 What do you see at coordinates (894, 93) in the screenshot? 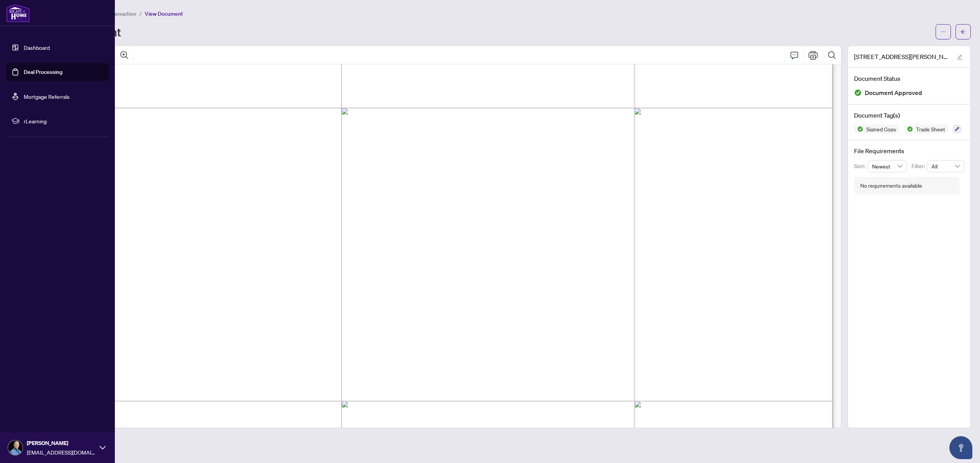
I see `span: Document Approved` at bounding box center [894, 93].